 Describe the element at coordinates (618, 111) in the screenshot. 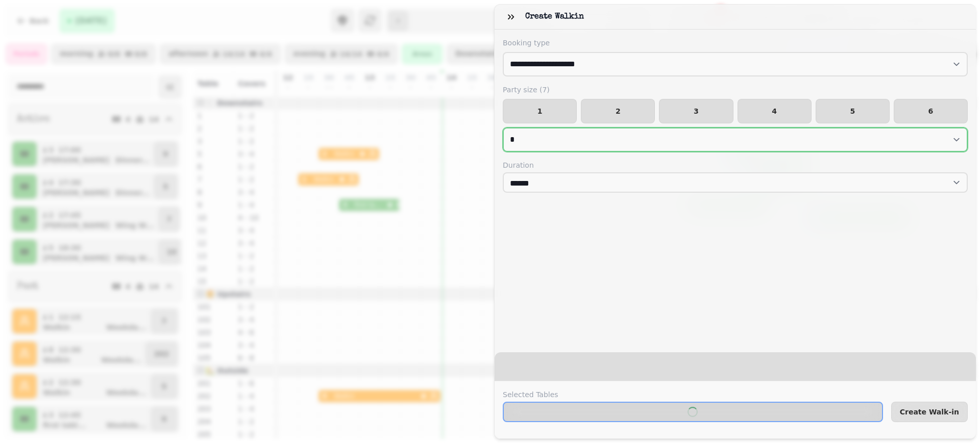

I see `span: 2` at that location.